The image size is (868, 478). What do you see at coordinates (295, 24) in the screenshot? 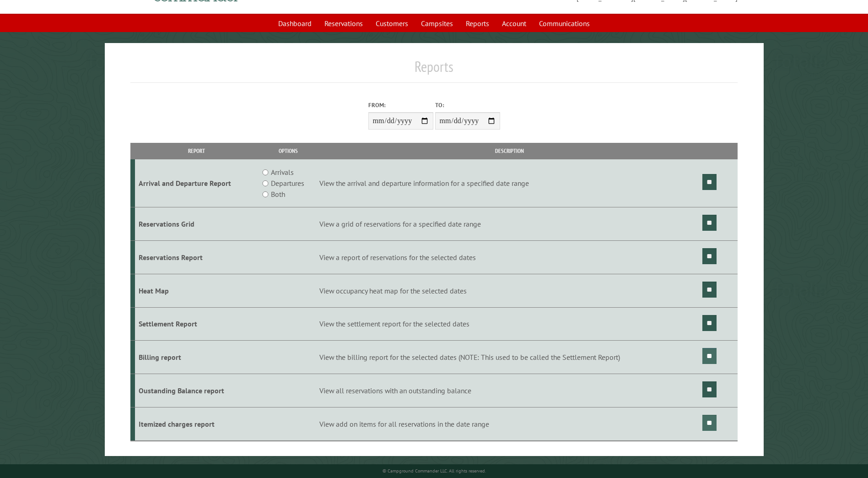
I see `a: Dashboard` at bounding box center [295, 24].